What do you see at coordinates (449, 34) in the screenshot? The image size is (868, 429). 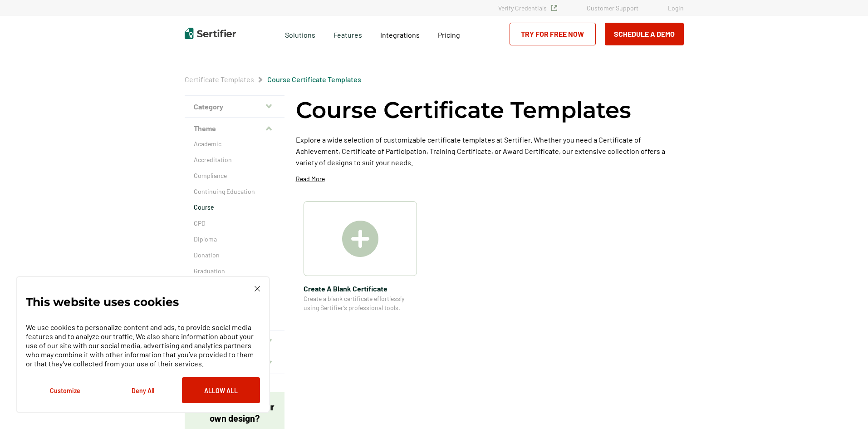 I see `a: Pricing` at bounding box center [449, 34].